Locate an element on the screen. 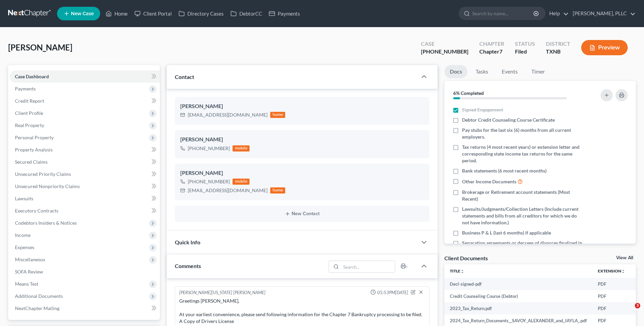 This screenshot has height=326, width=644. a: Credit Report is located at coordinates (84, 101).